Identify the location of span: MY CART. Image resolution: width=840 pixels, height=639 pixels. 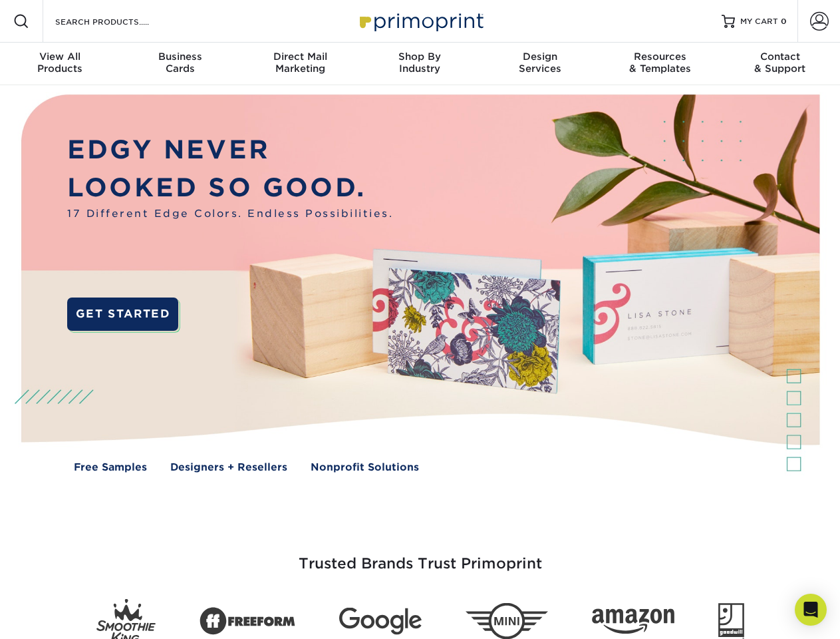
(759, 21).